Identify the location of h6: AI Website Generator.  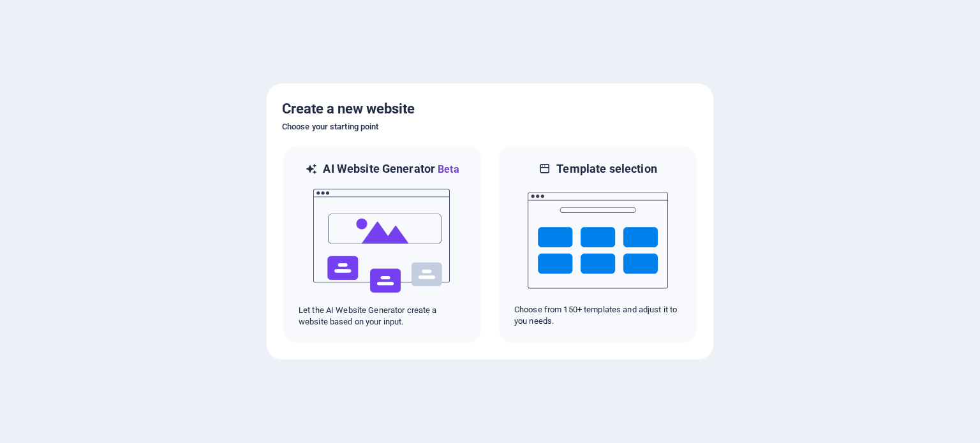
(390, 168).